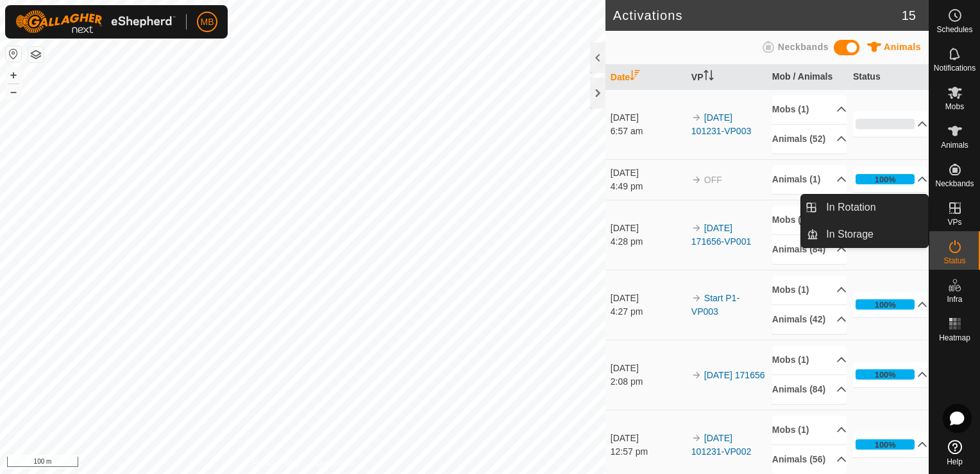 The width and height of the screenshot is (980, 474). I want to click on a: In Storage, so click(873, 234).